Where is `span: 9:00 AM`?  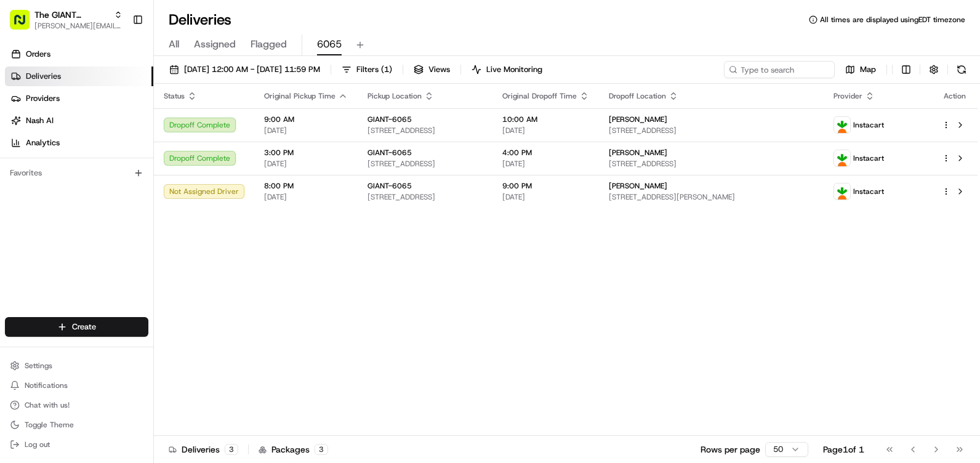 span: 9:00 AM is located at coordinates (306, 119).